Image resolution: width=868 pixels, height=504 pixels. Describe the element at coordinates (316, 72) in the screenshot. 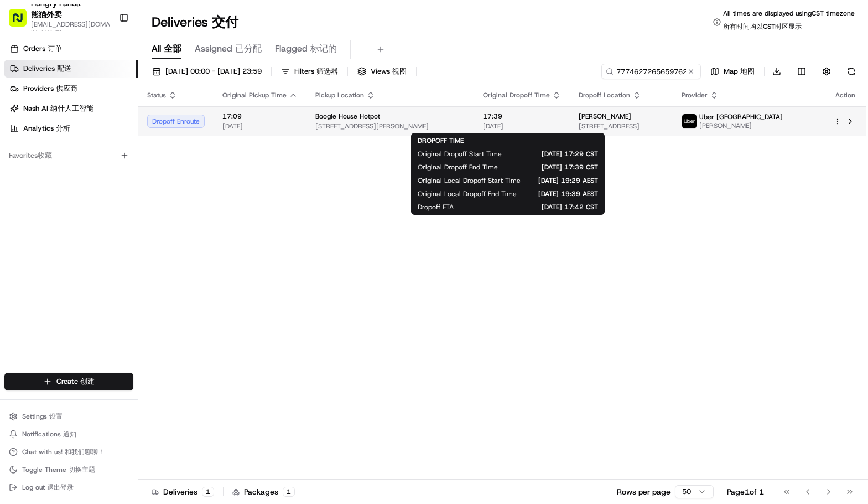

I see `span: Filters` at that location.